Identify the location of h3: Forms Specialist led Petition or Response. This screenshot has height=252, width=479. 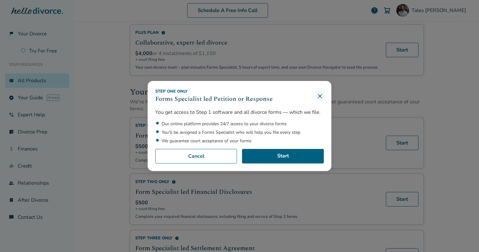
(214, 99).